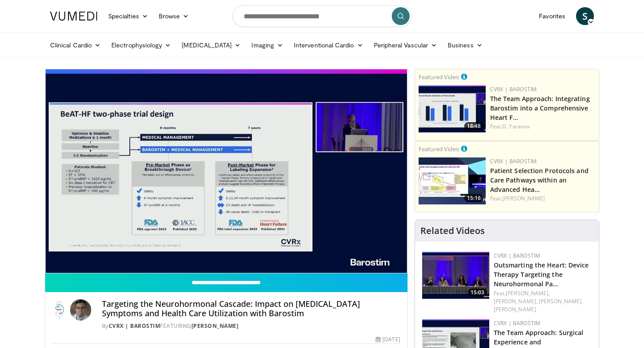 This screenshot has width=644, height=348. I want to click on a: Browse, so click(174, 16).